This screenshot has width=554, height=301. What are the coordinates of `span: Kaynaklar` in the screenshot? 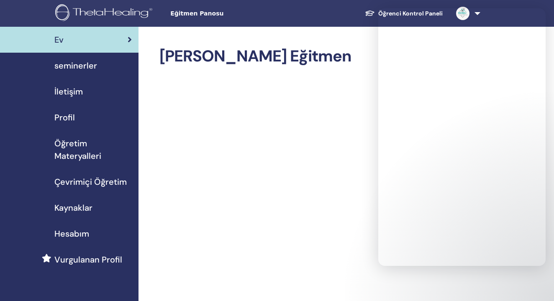 It's located at (73, 208).